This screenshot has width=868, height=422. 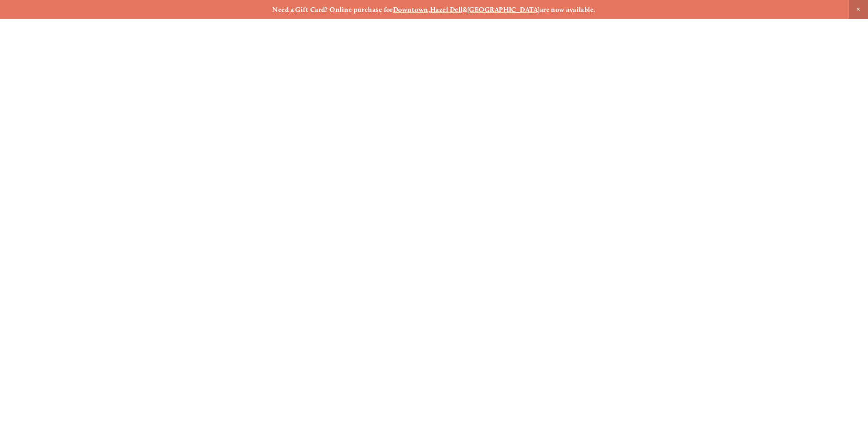 What do you see at coordinates (332, 9) in the screenshot?
I see `strong: Need a Gift Card? Online purchase for` at bounding box center [332, 9].